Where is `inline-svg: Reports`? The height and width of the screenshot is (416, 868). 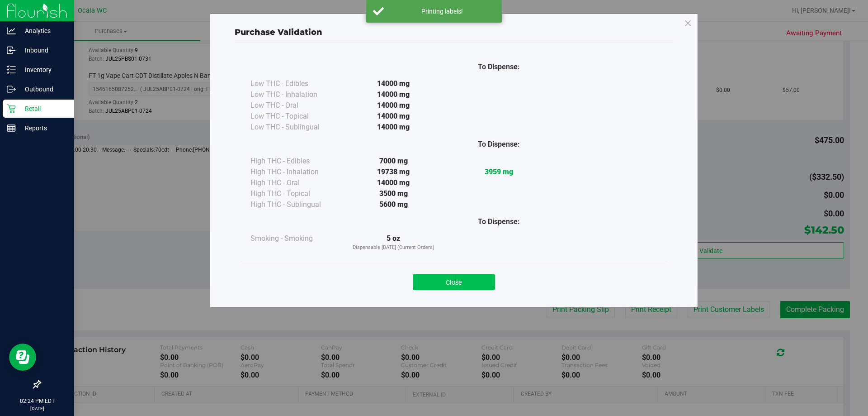 inline-svg: Reports is located at coordinates (11, 128).